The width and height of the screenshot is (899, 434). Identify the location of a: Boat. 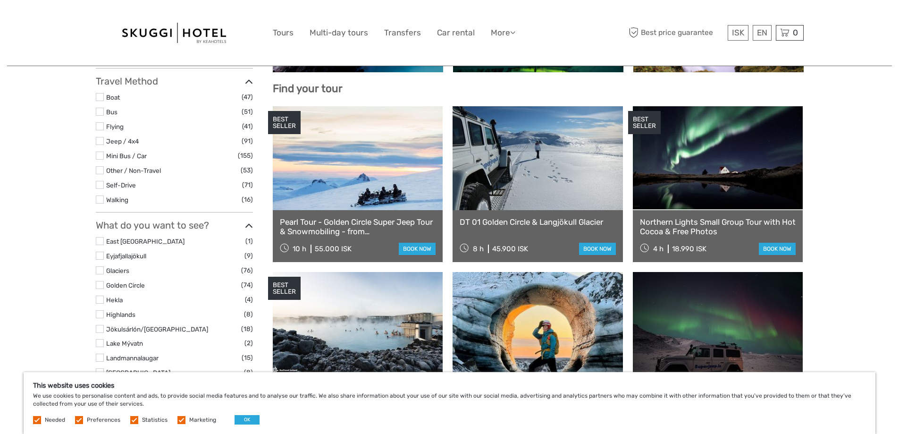
(113, 97).